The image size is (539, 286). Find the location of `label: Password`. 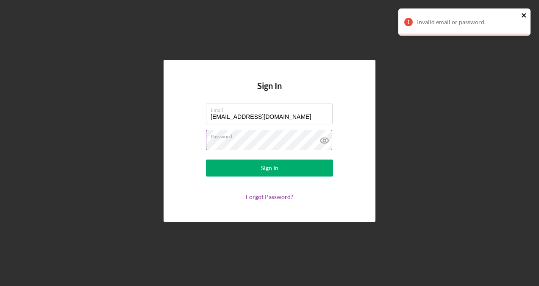

label: Password is located at coordinates (272, 135).